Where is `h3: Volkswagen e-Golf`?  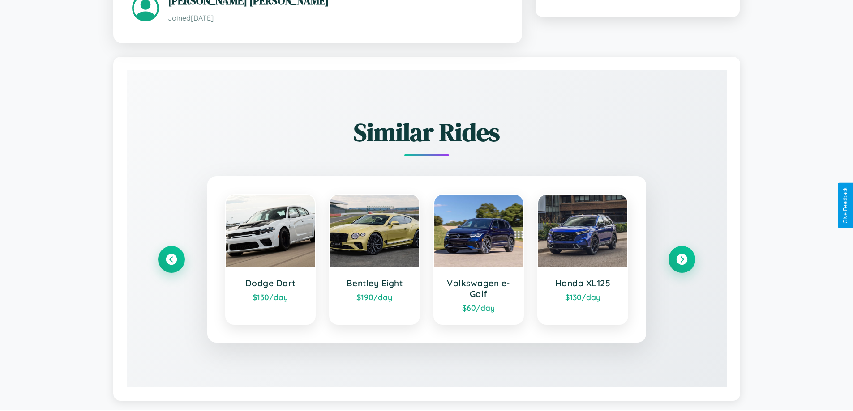
h3: Volkswagen e-Golf is located at coordinates (479, 289).